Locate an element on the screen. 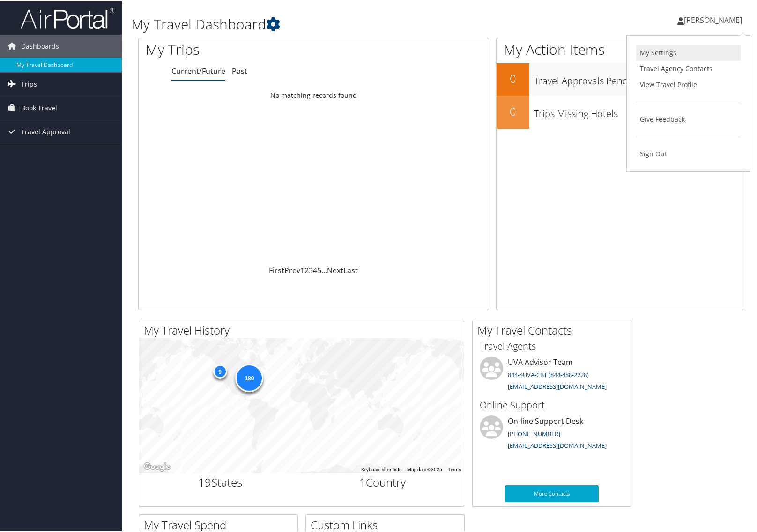 Image resolution: width=757 pixels, height=532 pixels. h2: My Travel History is located at coordinates (304, 329).